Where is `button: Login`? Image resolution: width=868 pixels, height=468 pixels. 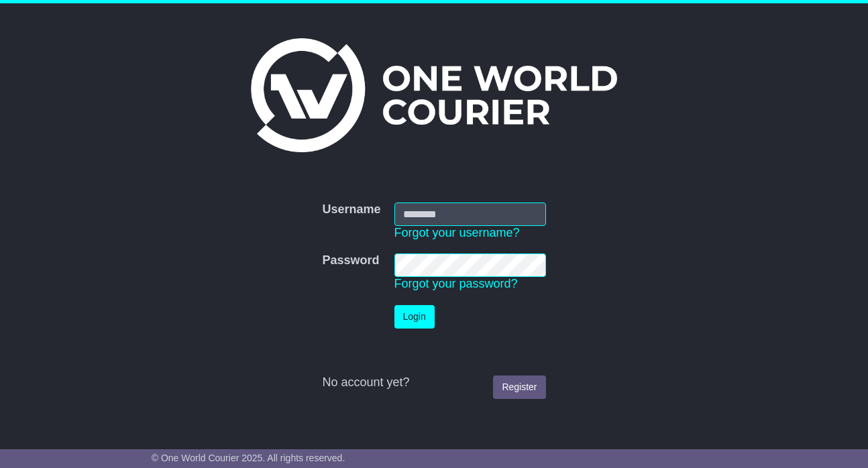 button: Login is located at coordinates (415, 317).